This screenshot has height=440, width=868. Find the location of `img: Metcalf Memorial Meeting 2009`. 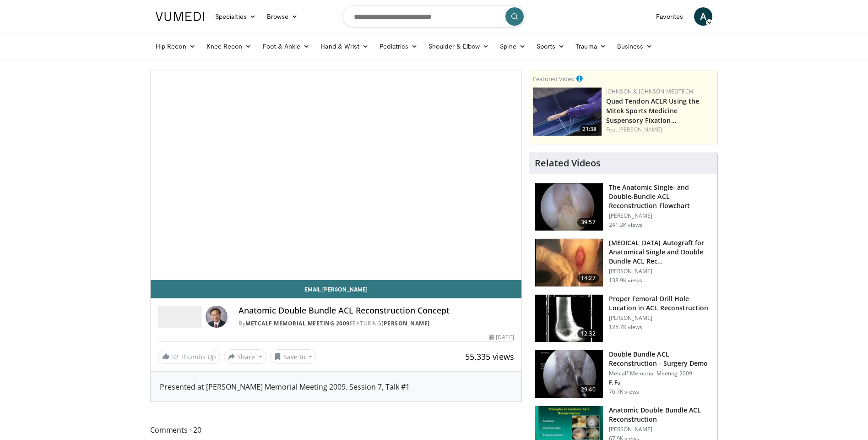

img: Metcalf Memorial Meeting 2009 is located at coordinates (180, 317).